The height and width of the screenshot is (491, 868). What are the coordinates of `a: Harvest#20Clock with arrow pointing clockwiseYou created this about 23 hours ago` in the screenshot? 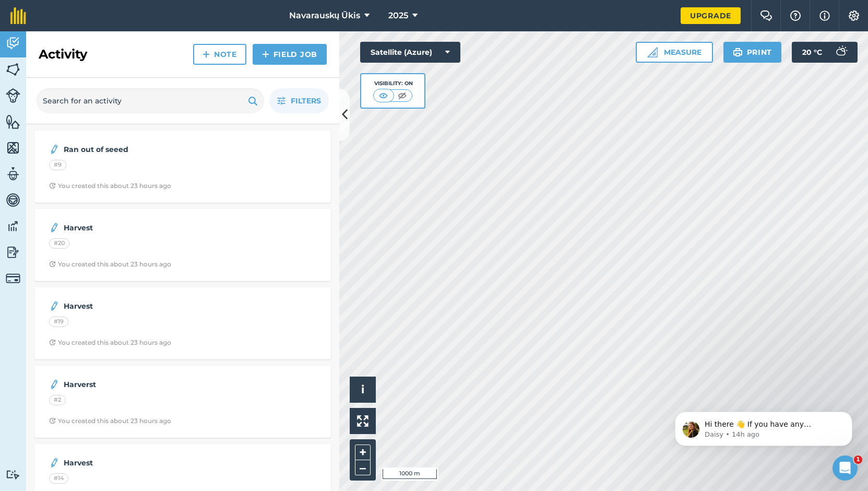 It's located at (183, 245).